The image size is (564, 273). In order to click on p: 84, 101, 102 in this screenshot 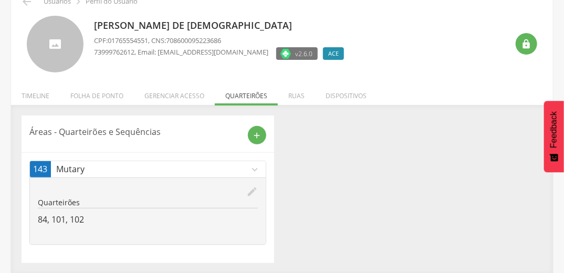, I will do `click(147, 219)`.